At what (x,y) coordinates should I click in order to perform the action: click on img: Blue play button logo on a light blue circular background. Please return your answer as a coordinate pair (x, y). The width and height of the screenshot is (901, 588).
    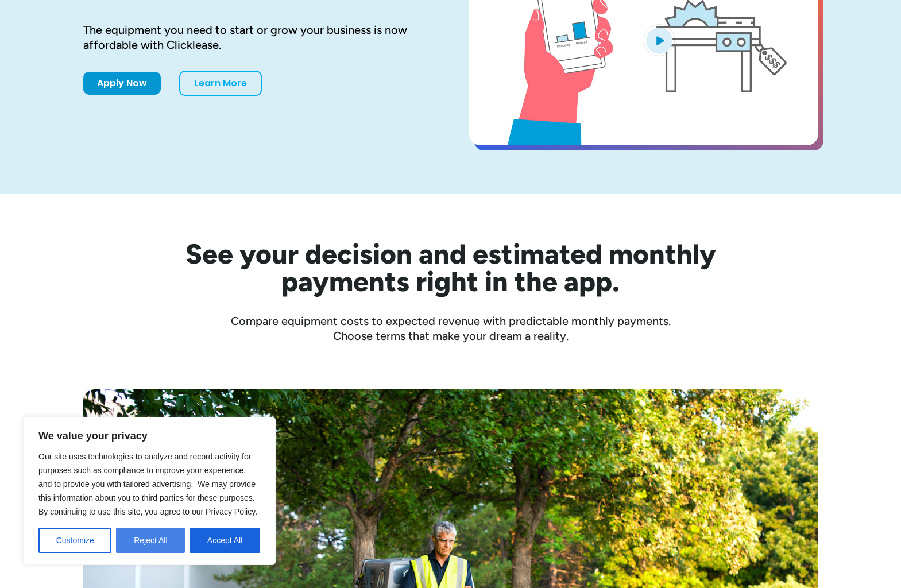
    Looking at the image, I should click on (660, 40).